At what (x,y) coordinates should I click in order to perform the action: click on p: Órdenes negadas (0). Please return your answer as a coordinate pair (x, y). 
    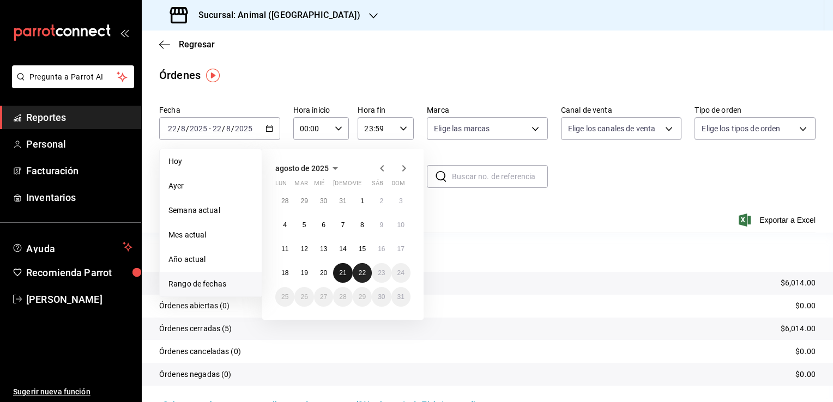
    Looking at the image, I should click on (195, 375).